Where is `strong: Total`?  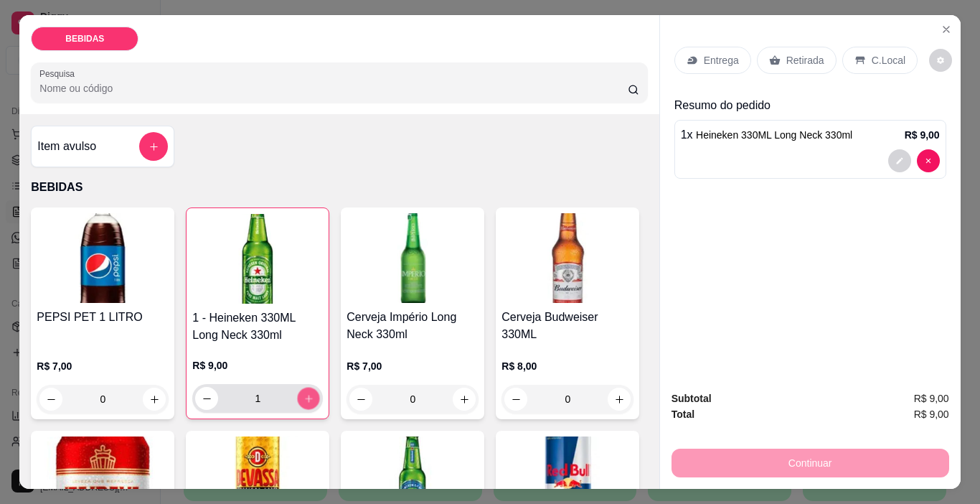 strong: Total is located at coordinates (683, 414).